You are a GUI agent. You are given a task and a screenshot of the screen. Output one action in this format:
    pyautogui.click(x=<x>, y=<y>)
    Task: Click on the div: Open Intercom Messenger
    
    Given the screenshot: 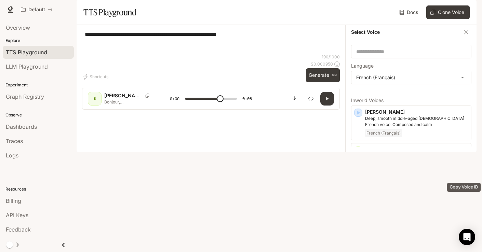 What is the action you would take?
    pyautogui.click(x=466, y=237)
    